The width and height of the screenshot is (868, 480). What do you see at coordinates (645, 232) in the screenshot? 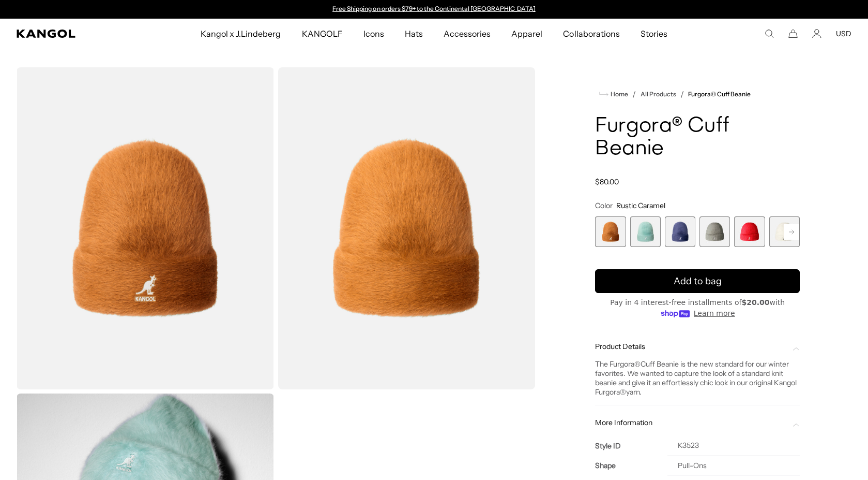
I see `div: 2 of 7` at bounding box center [645, 232].